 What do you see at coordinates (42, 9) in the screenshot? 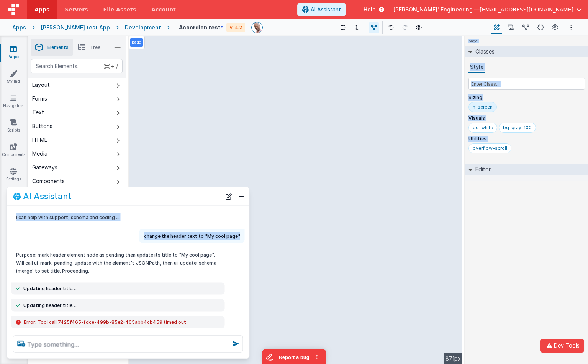
I see `span: Apps` at bounding box center [42, 9].